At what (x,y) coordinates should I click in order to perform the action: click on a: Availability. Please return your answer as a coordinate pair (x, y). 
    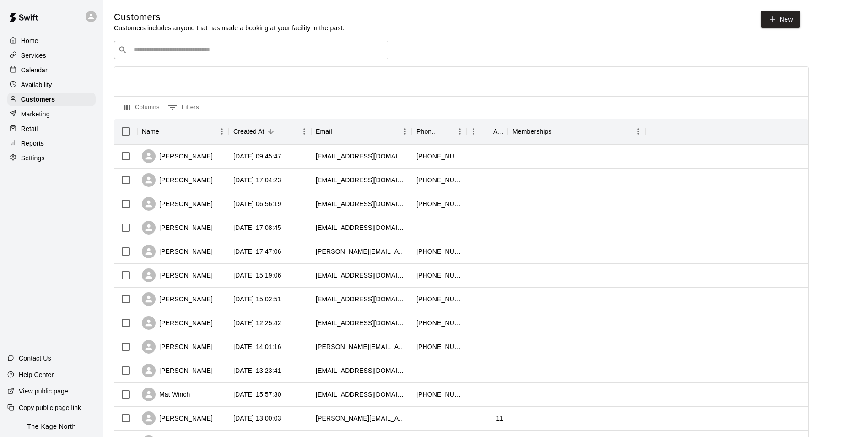
    Looking at the image, I should click on (51, 84).